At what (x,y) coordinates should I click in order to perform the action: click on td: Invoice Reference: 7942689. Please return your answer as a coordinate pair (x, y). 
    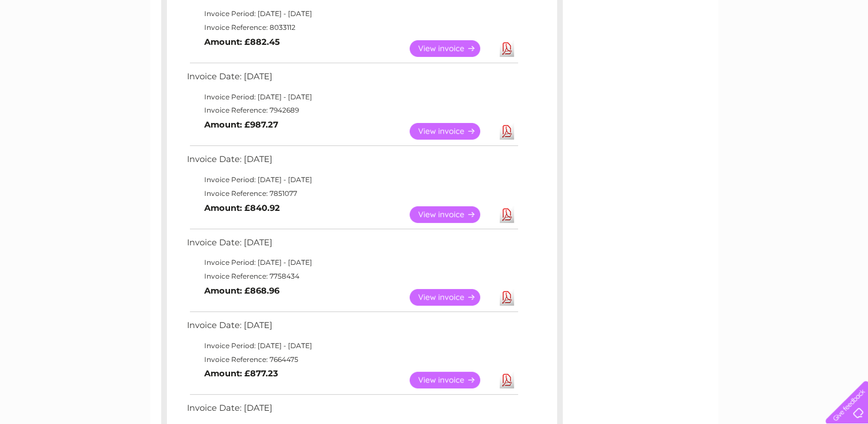
    Looking at the image, I should click on (351, 110).